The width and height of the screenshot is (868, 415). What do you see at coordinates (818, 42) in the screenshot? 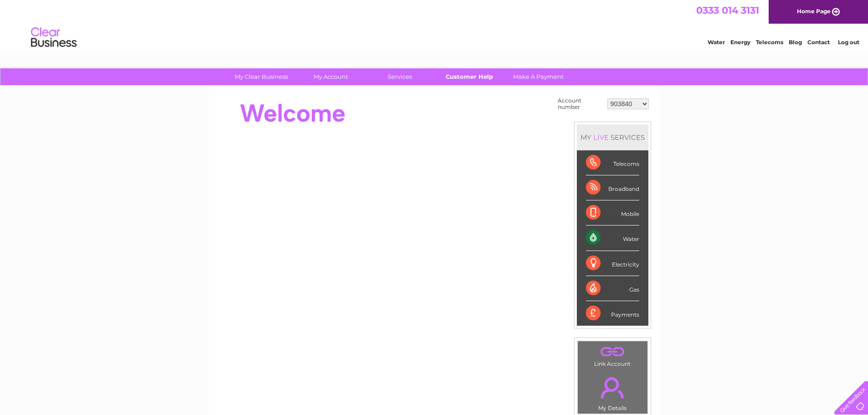
I see `a: Contact` at bounding box center [818, 42].